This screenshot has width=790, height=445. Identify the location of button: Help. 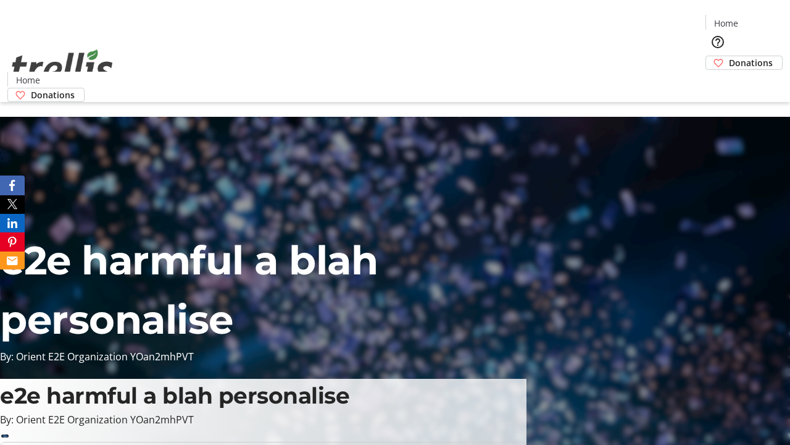
(718, 42).